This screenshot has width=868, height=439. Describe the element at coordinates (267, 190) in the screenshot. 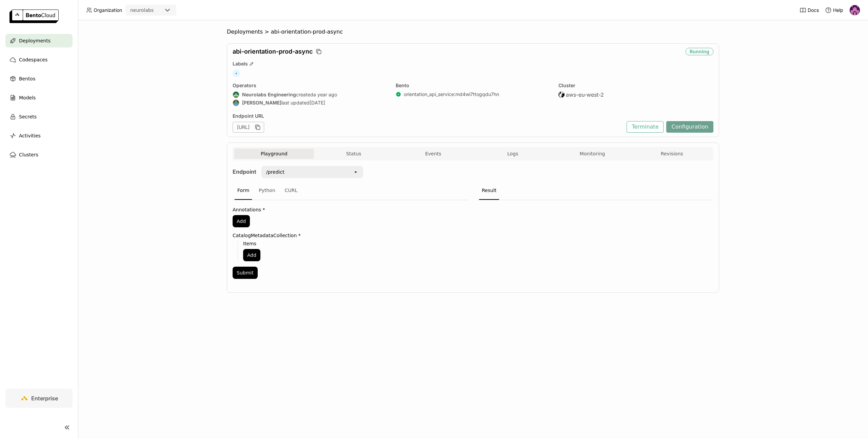

I see `div: Python` at that location.